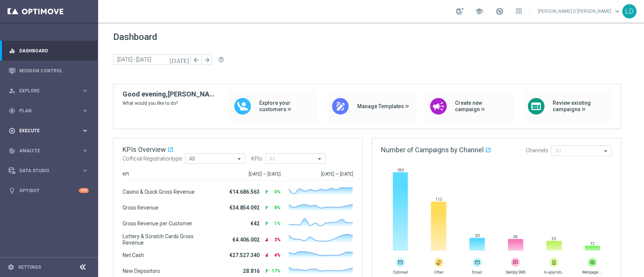 This screenshot has height=277, width=644. What do you see at coordinates (12, 111) in the screenshot?
I see `i: gps_fixed` at bounding box center [12, 111].